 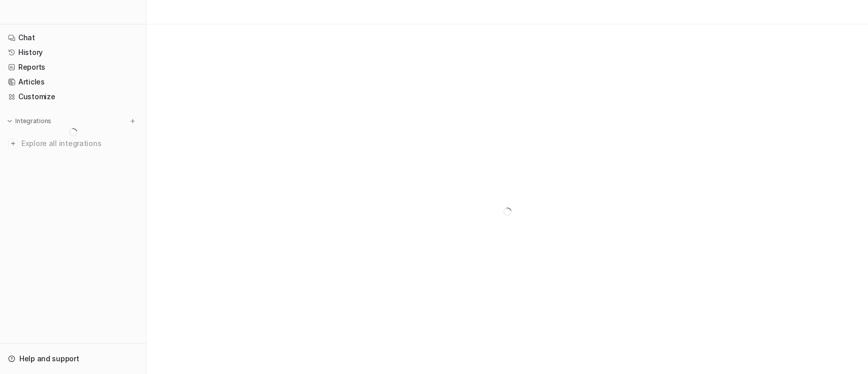 What do you see at coordinates (133, 121) in the screenshot?
I see `img: menu_add.svg` at bounding box center [133, 121].